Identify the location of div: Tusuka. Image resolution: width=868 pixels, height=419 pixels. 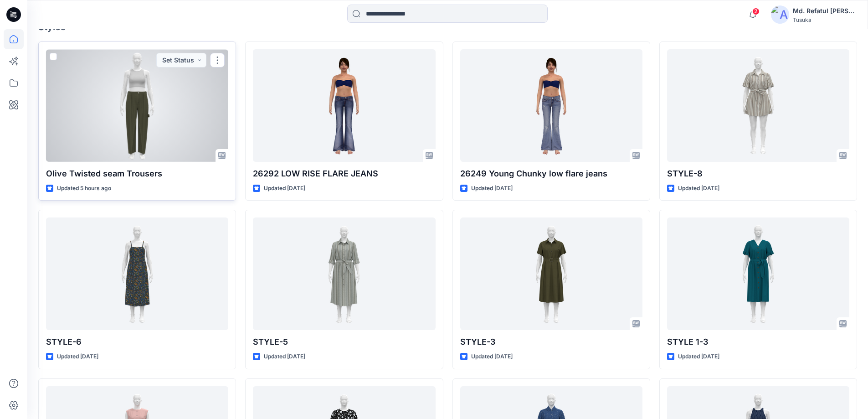
(824, 20).